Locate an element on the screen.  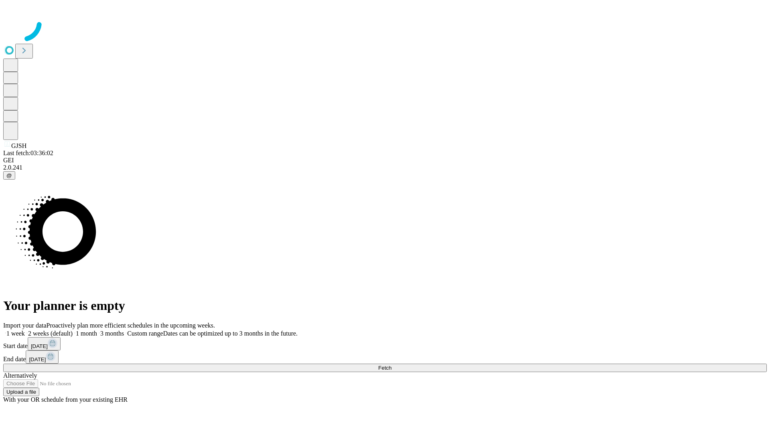
span: GJSH is located at coordinates (19, 146).